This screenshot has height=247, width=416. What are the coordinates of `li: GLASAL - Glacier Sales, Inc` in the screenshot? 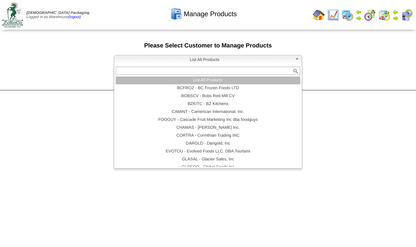 It's located at (208, 159).